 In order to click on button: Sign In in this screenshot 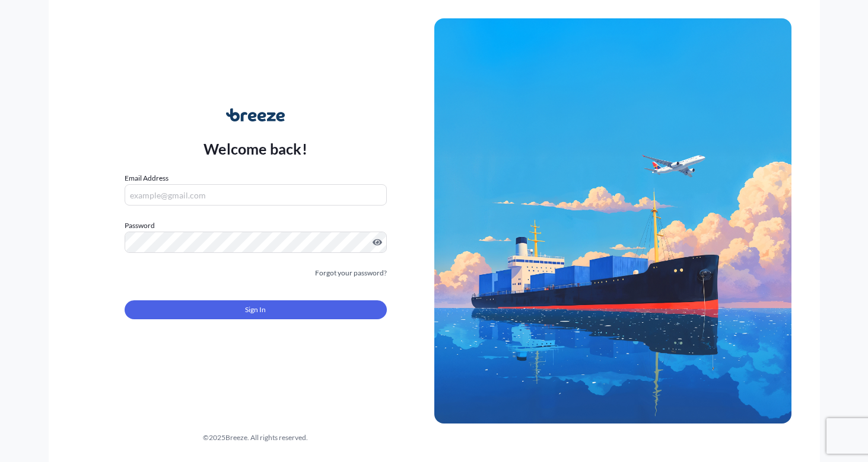, I will do `click(256, 310)`.